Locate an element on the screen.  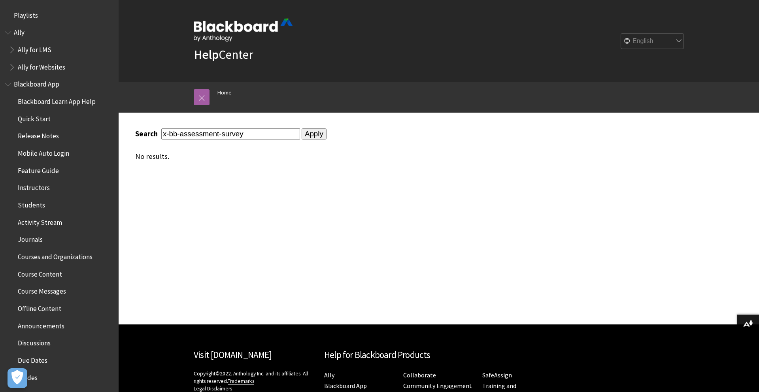
a: Trademarks is located at coordinates (241, 381).